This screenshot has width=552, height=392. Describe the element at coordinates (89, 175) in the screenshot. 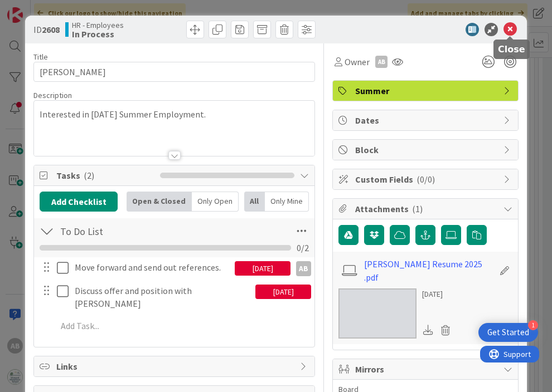

I see `span: ( 2 )` at that location.